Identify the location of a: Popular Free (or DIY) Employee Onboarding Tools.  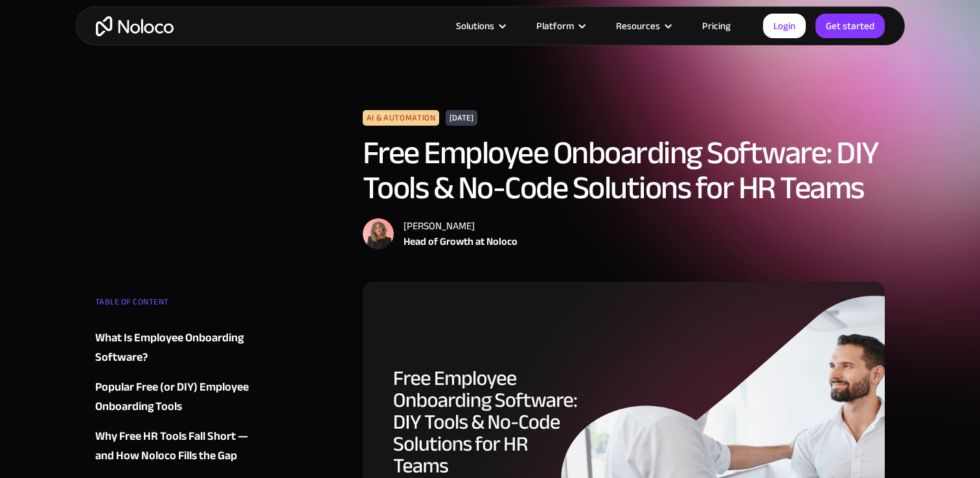
(174, 397).